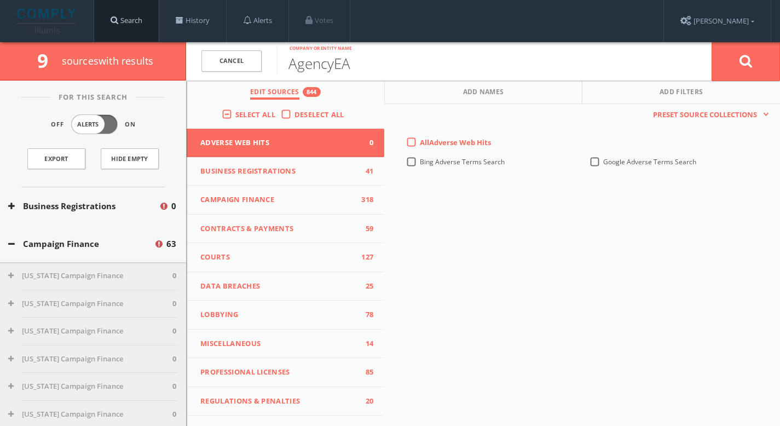 The width and height of the screenshot is (780, 426). What do you see at coordinates (130, 159) in the screenshot?
I see `button: Hide Empty` at bounding box center [130, 159].